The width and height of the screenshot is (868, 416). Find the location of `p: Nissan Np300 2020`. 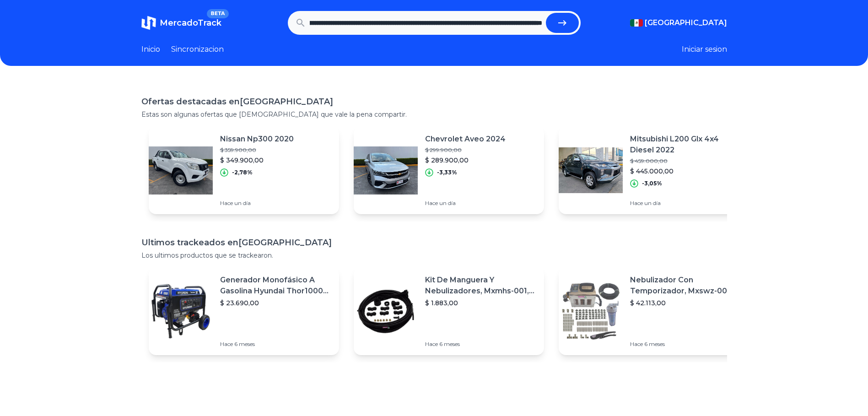

p: Nissan Np300 2020 is located at coordinates (257, 139).